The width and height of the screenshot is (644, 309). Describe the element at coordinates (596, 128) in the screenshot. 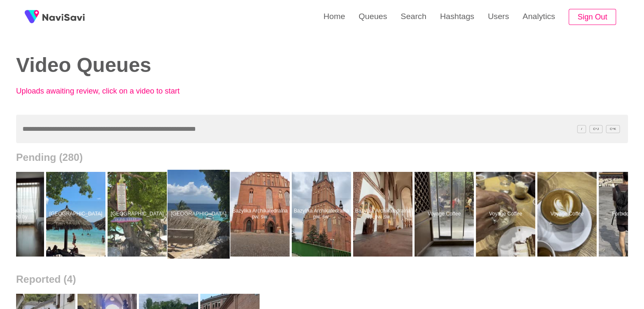

I see `span: C^J` at that location.